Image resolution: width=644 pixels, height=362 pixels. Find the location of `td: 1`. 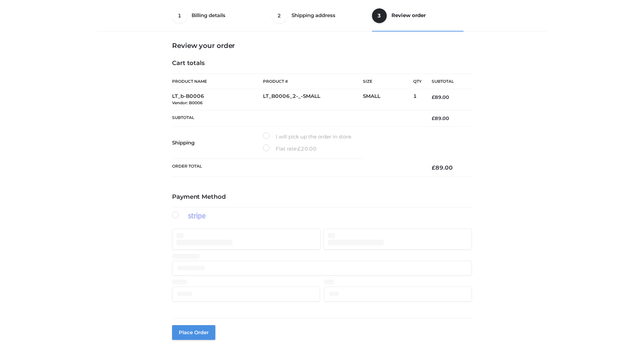

td: 1 is located at coordinates (417, 99).